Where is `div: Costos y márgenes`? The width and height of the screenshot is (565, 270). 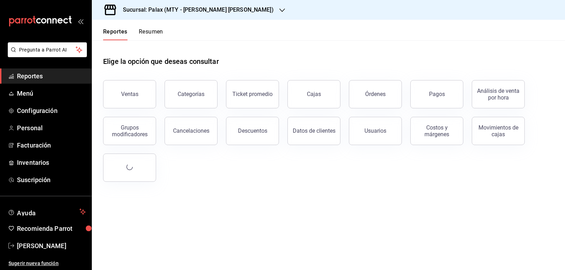
div: Costos y márgenes is located at coordinates (437, 131).